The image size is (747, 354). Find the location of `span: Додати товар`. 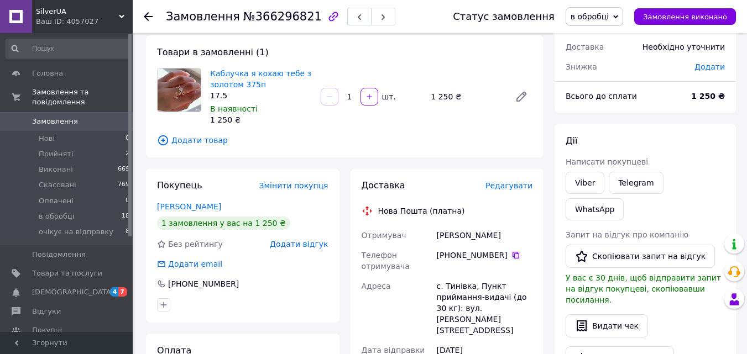

span: Додати товар is located at coordinates (344, 140).